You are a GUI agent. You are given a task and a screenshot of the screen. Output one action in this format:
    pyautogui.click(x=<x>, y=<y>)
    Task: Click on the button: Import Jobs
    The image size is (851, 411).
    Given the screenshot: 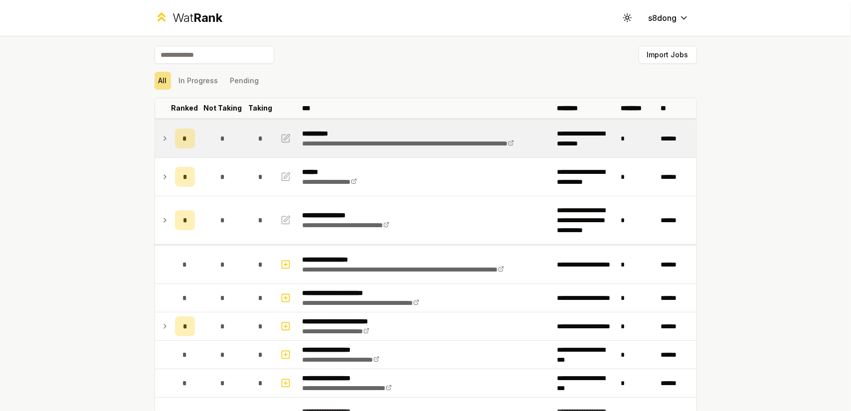 What is the action you would take?
    pyautogui.click(x=667, y=55)
    